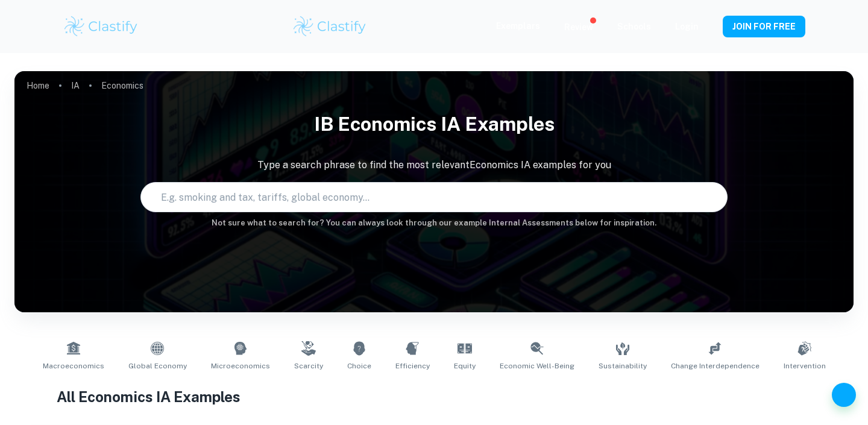 This screenshot has height=425, width=868. What do you see at coordinates (764, 27) in the screenshot?
I see `a: JOIN FOR FREE` at bounding box center [764, 27].